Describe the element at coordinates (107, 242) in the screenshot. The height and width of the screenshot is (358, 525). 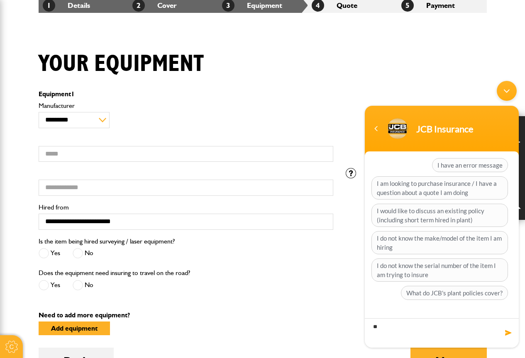
I see `label: Is the item being hired surveying / laser equipment?` at that location.